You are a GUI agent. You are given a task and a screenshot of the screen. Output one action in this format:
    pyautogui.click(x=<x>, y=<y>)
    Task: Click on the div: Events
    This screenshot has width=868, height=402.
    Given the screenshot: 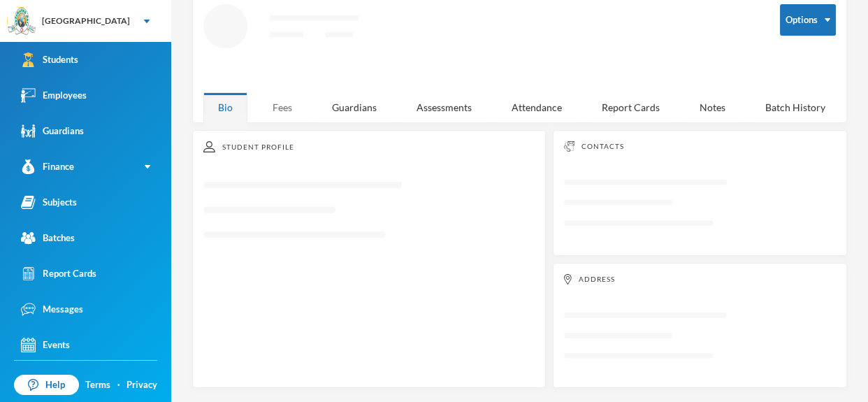 What is the action you would take?
    pyautogui.click(x=45, y=345)
    